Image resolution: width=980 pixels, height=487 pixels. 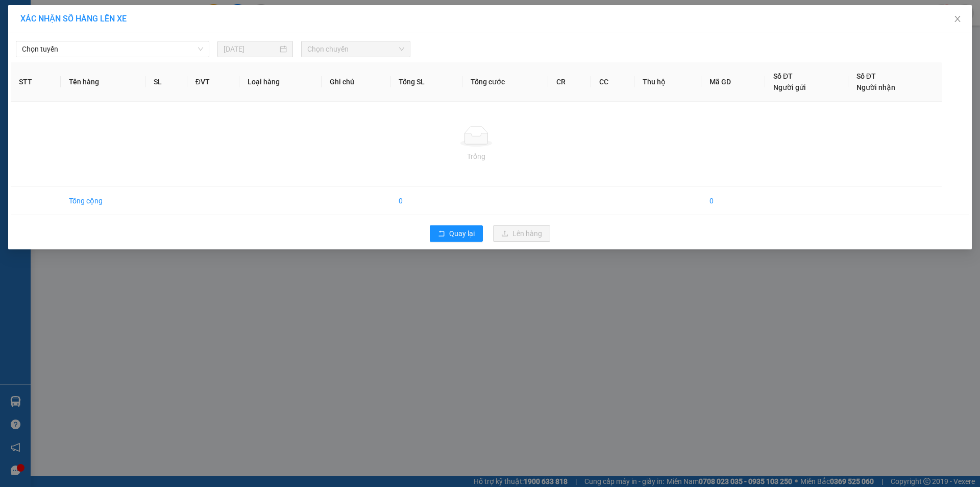 What do you see at coordinates (166, 82) in the screenshot?
I see `th: SL` at bounding box center [166, 82].